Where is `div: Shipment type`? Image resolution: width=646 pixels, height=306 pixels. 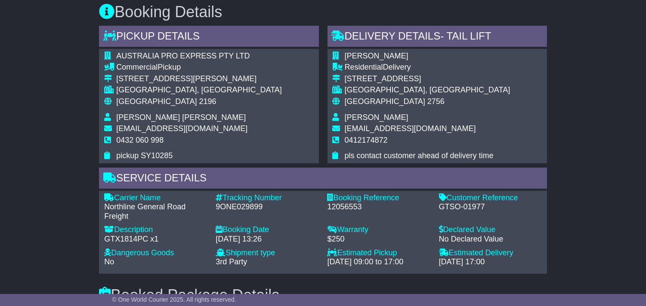
div: Shipment type is located at coordinates (267, 254).